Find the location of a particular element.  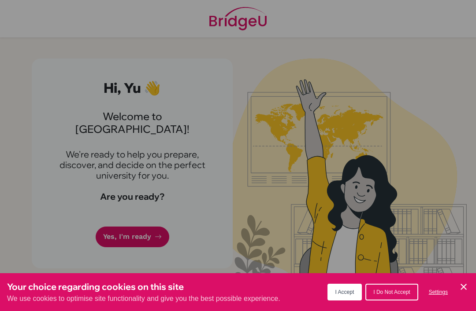

button: Save and close is located at coordinates (463, 287).